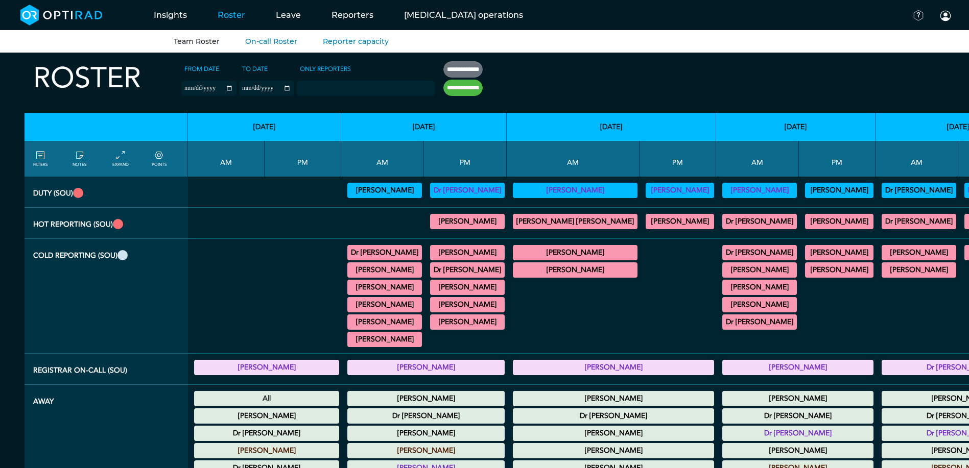 The width and height of the screenshot is (969, 468). Describe the element at coordinates (323, 87) in the screenshot. I see `input: null` at that location.